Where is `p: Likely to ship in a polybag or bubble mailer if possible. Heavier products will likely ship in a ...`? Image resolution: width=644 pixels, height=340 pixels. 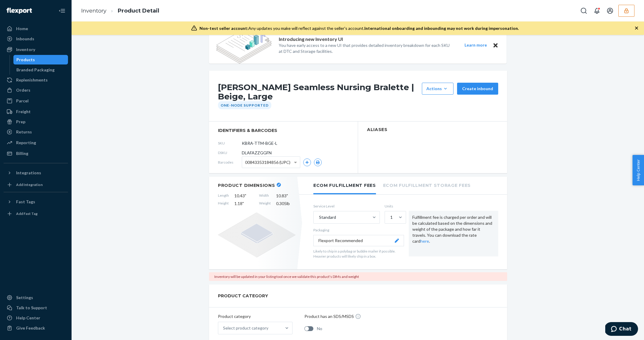
p: Likely to ship in a polybag or bubble mailer if possible. Heavier products will likely ship in a ... is located at coordinates (358, 254).